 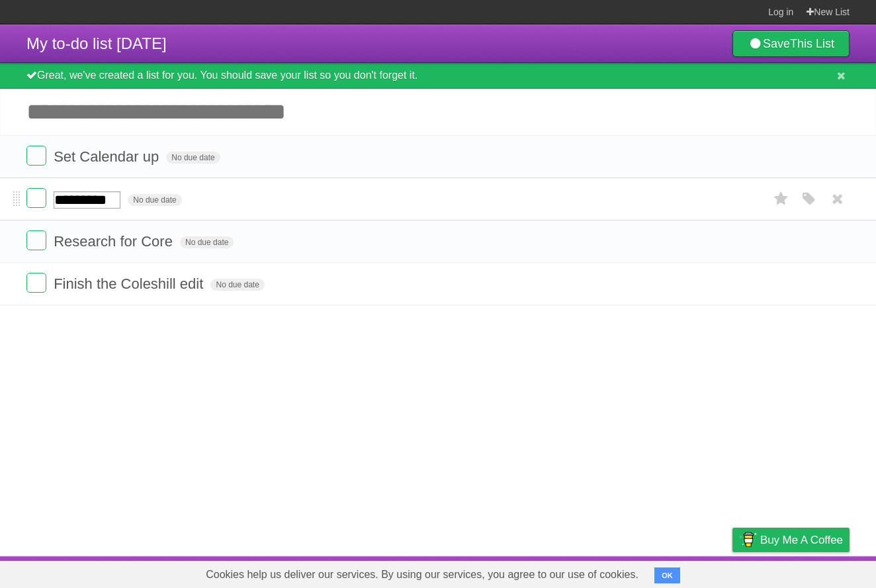 What do you see at coordinates (108, 156) in the screenshot?
I see `span: Set Calendar up` at bounding box center [108, 156].